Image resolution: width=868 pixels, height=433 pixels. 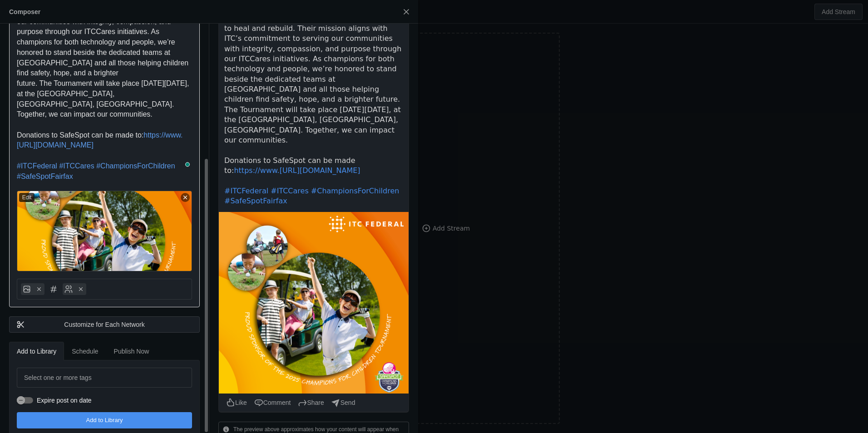 What do you see at coordinates (237, 403) in the screenshot?
I see `li: Like` at bounding box center [237, 403].